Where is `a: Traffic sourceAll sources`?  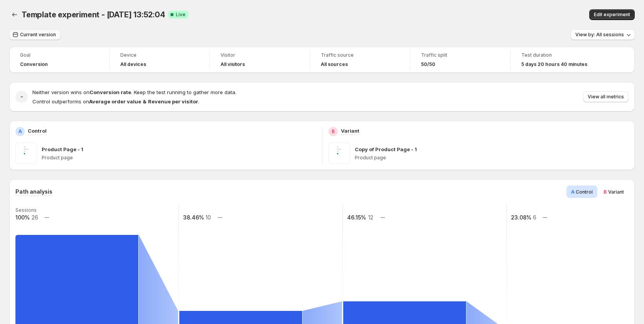
a: Traffic sourceAll sources is located at coordinates (360, 60).